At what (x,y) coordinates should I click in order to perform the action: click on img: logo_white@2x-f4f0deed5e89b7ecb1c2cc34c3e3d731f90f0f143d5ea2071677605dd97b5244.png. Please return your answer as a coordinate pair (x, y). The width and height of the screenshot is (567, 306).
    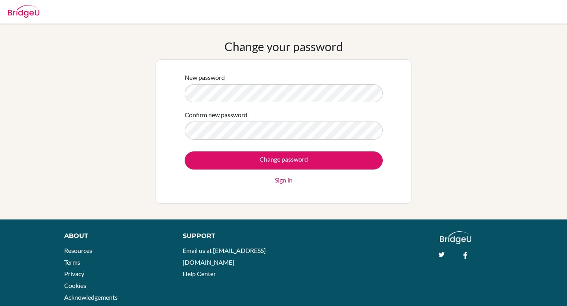
    Looking at the image, I should click on (455, 238).